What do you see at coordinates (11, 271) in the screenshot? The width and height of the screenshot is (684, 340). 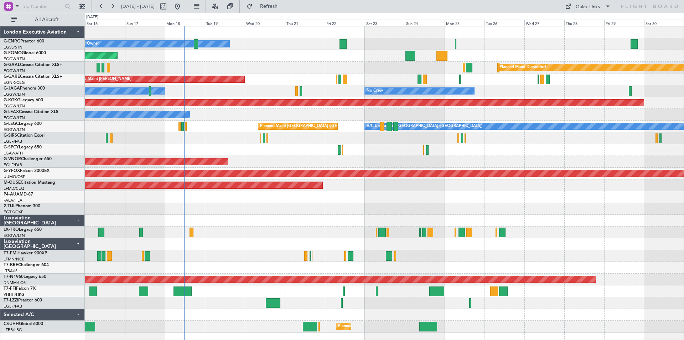 I see `a: LTBA/ISL` at bounding box center [11, 271].